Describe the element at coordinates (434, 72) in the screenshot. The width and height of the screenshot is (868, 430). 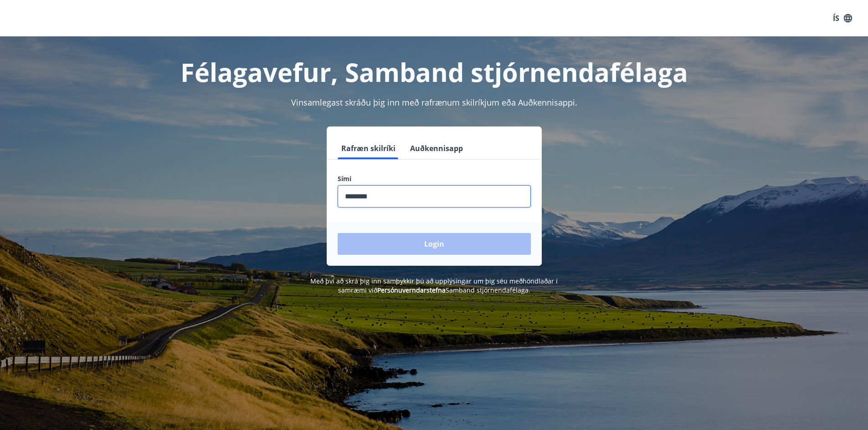
I see `h1: Félagavefur, Samband stjórnendafélaga` at that location.